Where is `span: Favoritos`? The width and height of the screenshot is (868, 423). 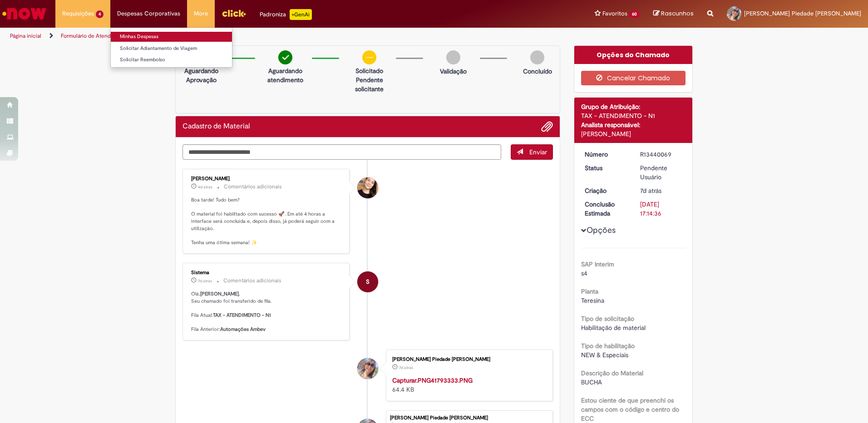
span: Favoritos is located at coordinates (614, 14).